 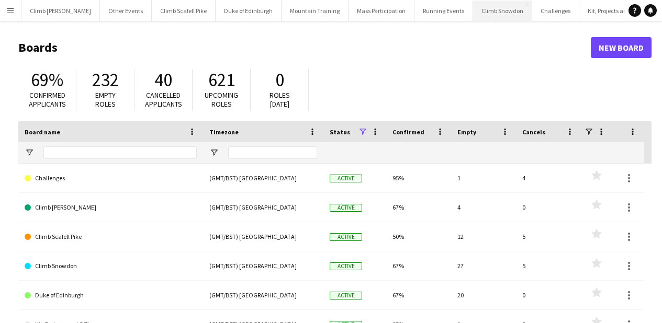 I want to click on input: Timezone Filter Input, so click(x=273, y=153).